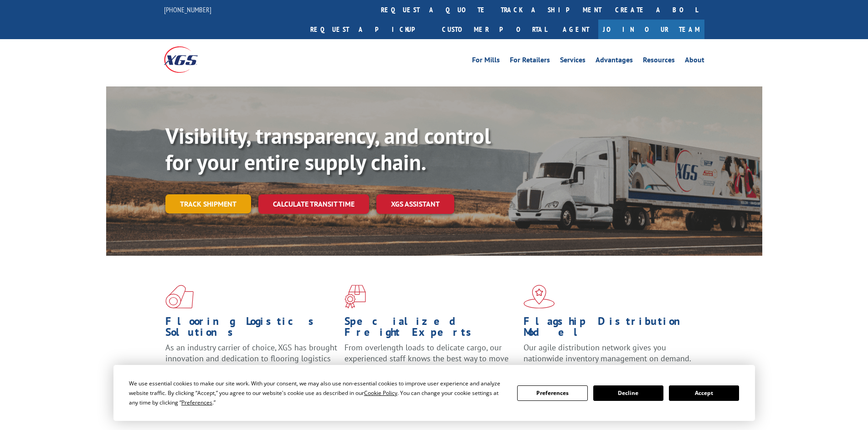  I want to click on button: Preferences, so click(552, 394).